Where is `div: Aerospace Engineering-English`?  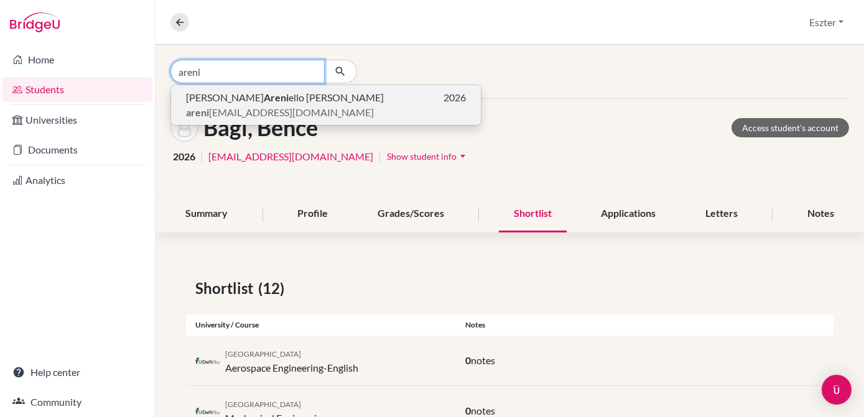
div: Aerospace Engineering-English is located at coordinates (292, 361).